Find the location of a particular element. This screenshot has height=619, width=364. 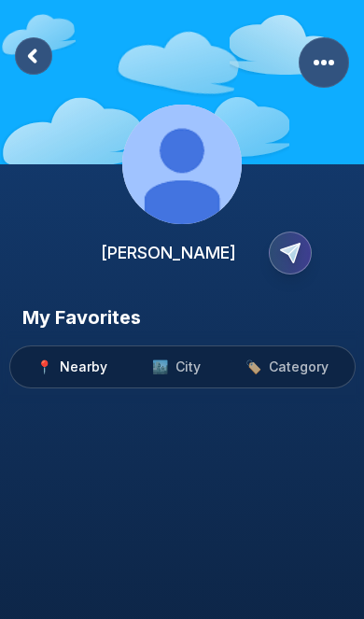

span: Nearby is located at coordinates (83, 367).